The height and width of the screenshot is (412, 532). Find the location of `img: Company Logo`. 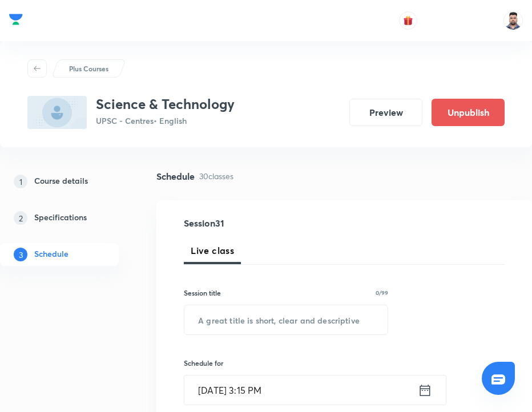

img: Company Logo is located at coordinates (16, 19).